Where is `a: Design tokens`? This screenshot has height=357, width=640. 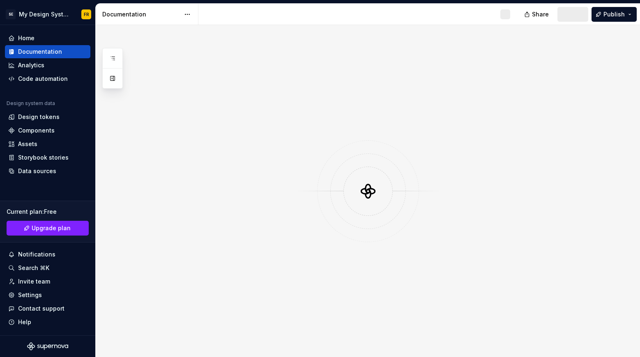
a: Design tokens is located at coordinates (48, 117).